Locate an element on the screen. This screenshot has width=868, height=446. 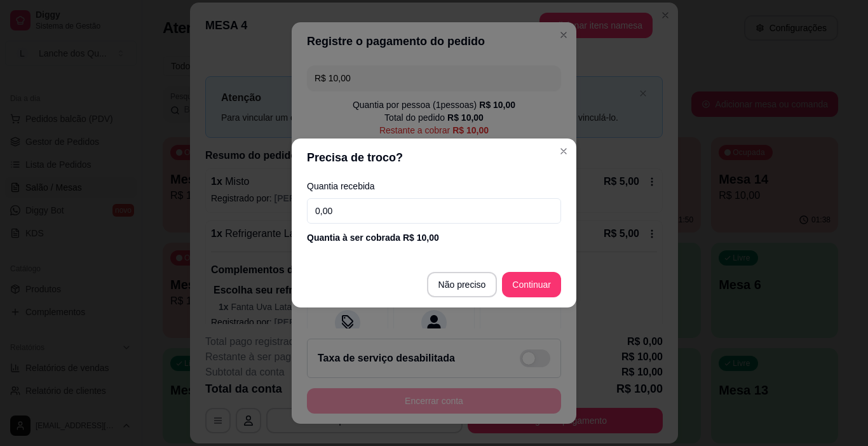
button: Close is located at coordinates (563, 151).